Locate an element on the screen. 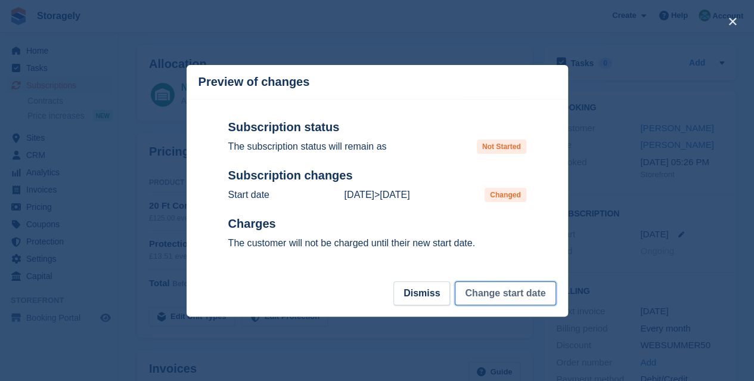 The image size is (754, 381). h2: Subscription changes is located at coordinates (377, 175).